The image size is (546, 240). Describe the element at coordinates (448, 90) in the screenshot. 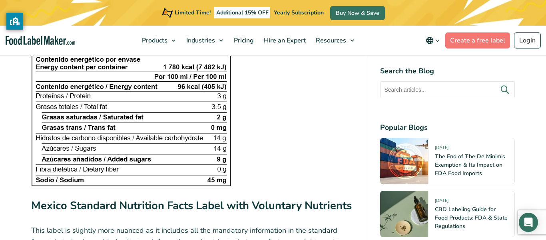

I see `input: Search articles...` at that location.